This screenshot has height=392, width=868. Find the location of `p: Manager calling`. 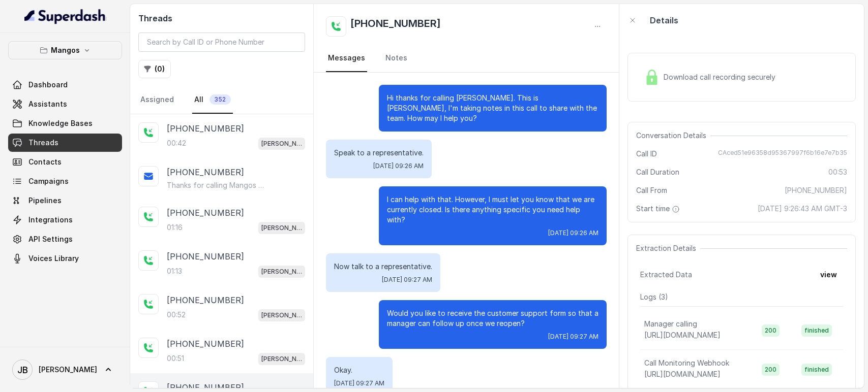

p: Manager calling is located at coordinates (671, 324).